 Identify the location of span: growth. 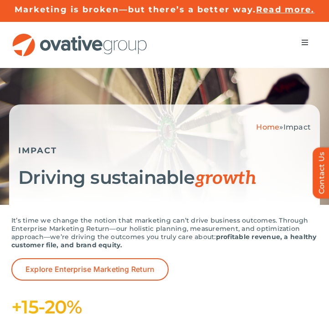
(226, 178).